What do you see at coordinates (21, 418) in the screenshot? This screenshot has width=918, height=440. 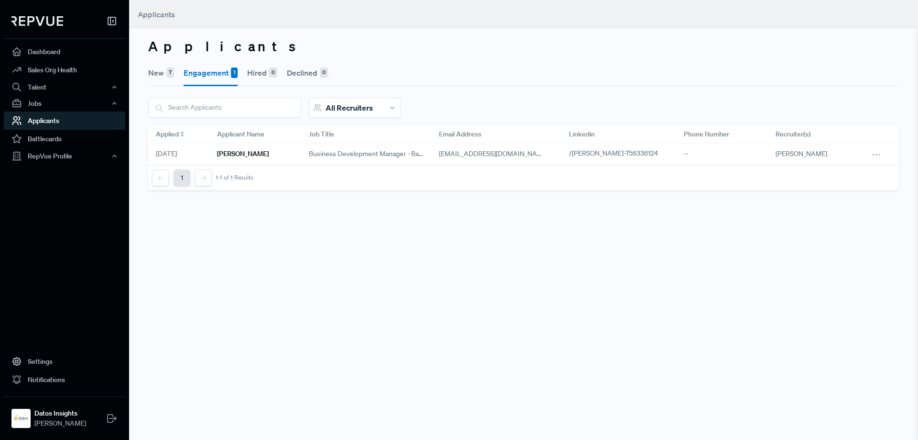 I see `img: Datos Insights` at bounding box center [21, 418].